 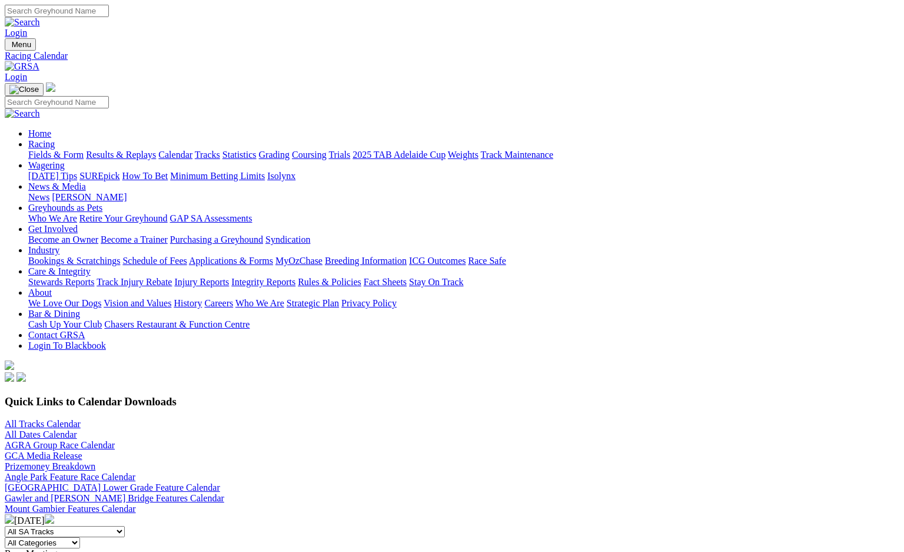 I want to click on a: Breeding Information, so click(x=366, y=260).